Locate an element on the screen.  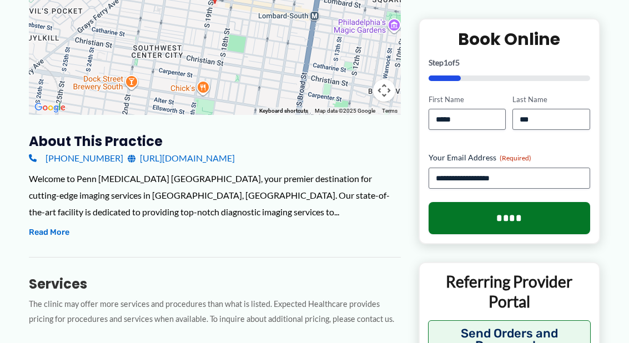
label: Last Name is located at coordinates (551, 99).